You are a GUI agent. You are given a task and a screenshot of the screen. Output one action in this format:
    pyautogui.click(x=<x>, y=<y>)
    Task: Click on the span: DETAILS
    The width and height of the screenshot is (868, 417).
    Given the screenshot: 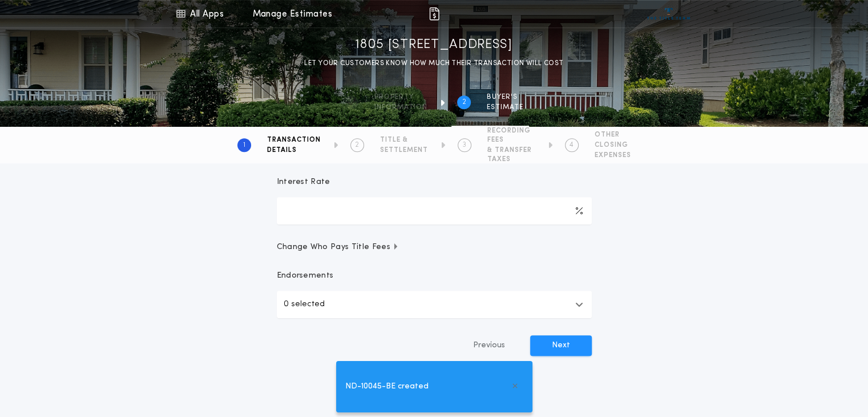 What is the action you would take?
    pyautogui.click(x=294, y=150)
    